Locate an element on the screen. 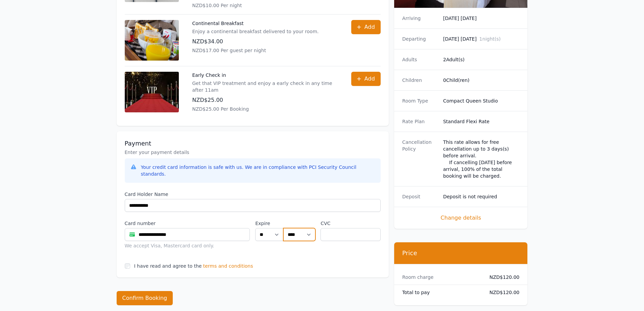 The image size is (644, 311). p: NZD$25.00 is located at coordinates (265, 100).